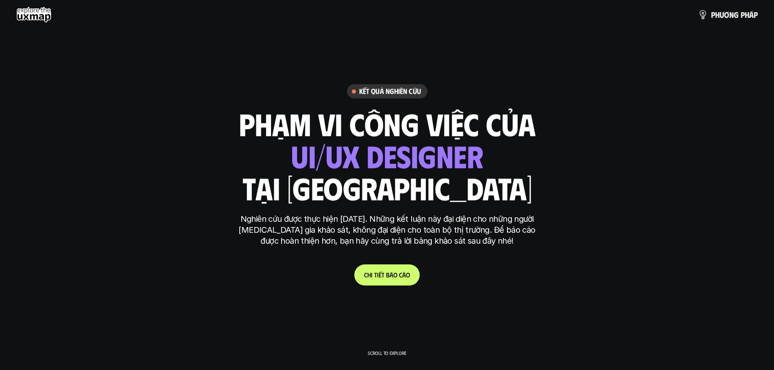  Describe the element at coordinates (727, 15) in the screenshot. I see `a: phươngpháp` at that location.